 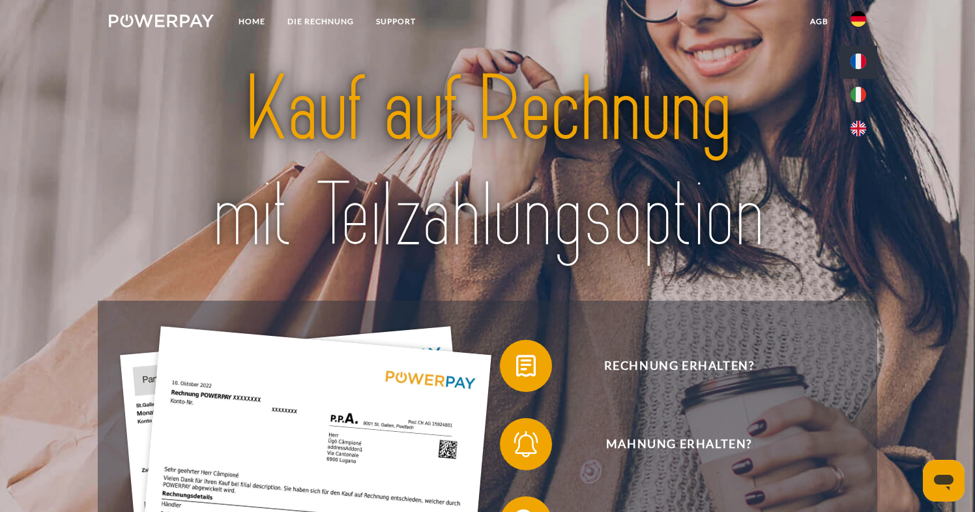 What do you see at coordinates (669, 444) in the screenshot?
I see `button: Mahnung erhalten?` at bounding box center [669, 444].